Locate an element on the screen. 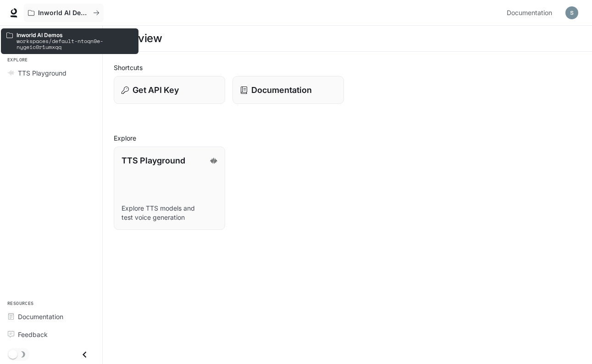 The image size is (592, 364). a: TTS Playground is located at coordinates (51, 73).